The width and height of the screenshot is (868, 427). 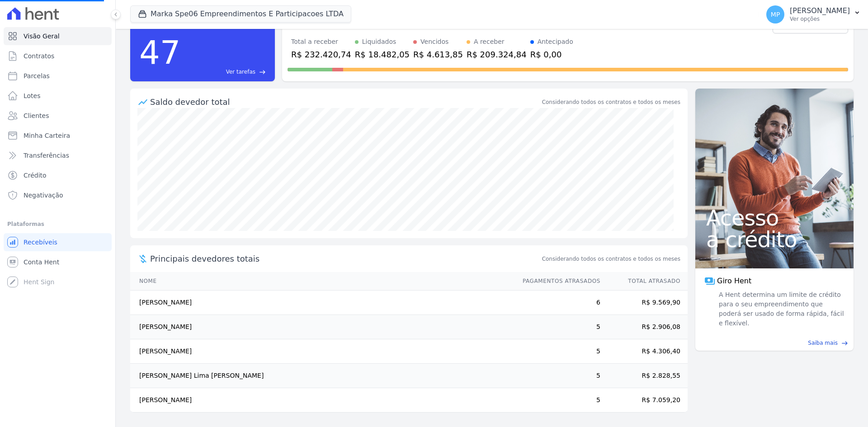 What do you see at coordinates (774, 343) in the screenshot?
I see `a: Saiba mais east` at bounding box center [774, 343].